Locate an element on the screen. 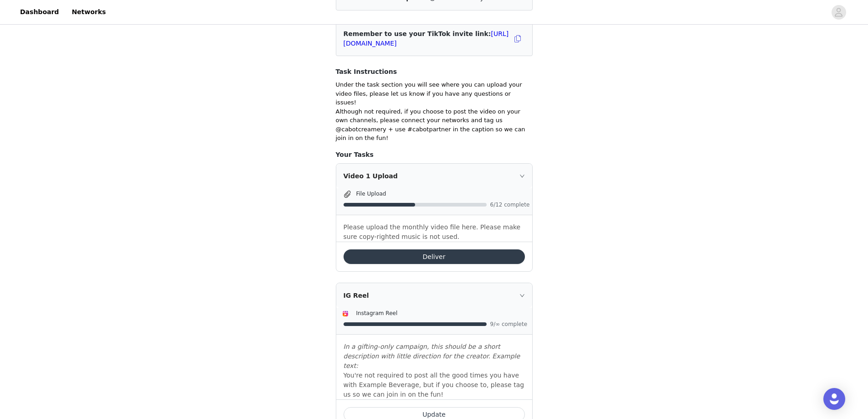 The height and width of the screenshot is (419, 868). div: icon: rightIG Reel is located at coordinates (434, 296).